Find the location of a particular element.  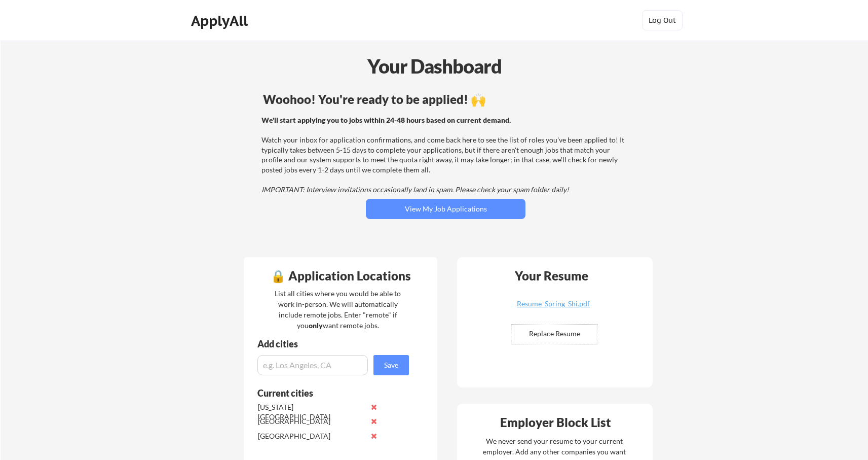

em: IMPORTANT: Interview invitations occasionally land in spam. Please check your spam folder daily! is located at coordinates (415, 189).